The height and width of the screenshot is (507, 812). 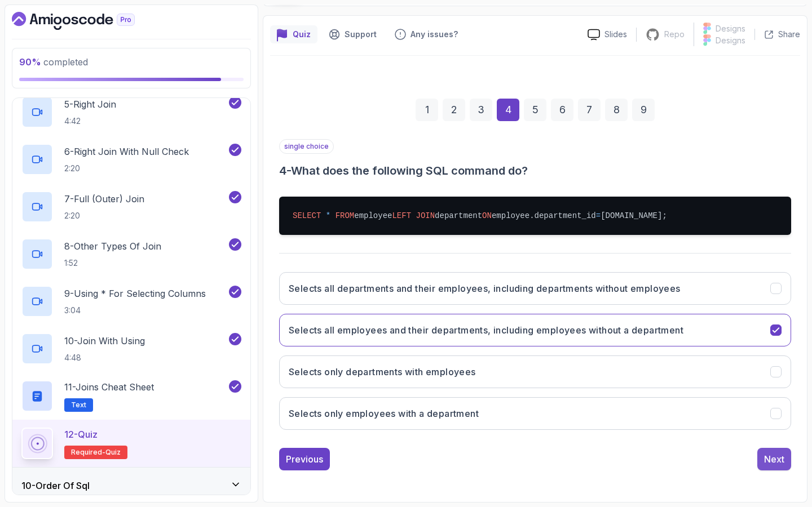 What do you see at coordinates (535, 110) in the screenshot?
I see `div: 5` at bounding box center [535, 110].